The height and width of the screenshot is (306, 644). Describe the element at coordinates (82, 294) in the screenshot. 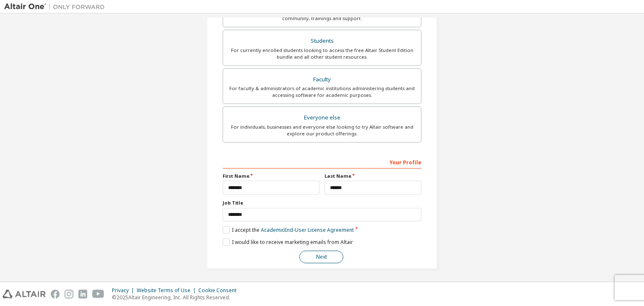

I see `img: linkedin.svg` at that location.